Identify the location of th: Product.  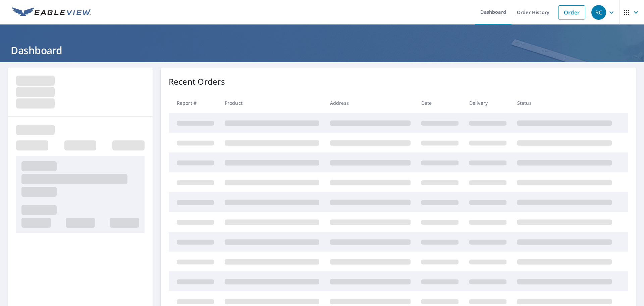
(272, 103).